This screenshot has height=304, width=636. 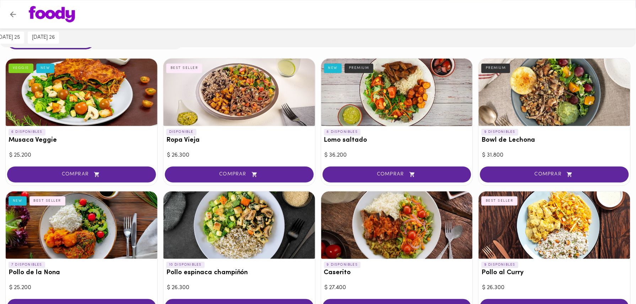 What do you see at coordinates (397, 288) in the screenshot?
I see `div: $ 27.400` at bounding box center [397, 288].